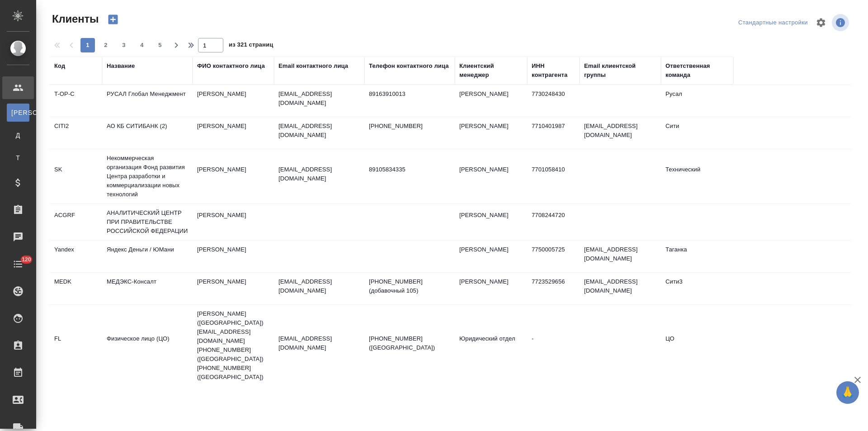  What do you see at coordinates (18, 264) in the screenshot?
I see `a: 120` at bounding box center [18, 264].